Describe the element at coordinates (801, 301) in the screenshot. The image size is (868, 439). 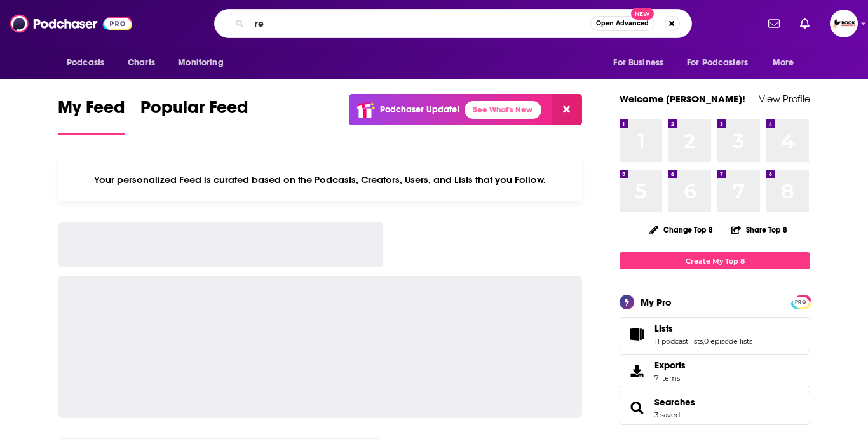
I see `a: PRO` at that location.